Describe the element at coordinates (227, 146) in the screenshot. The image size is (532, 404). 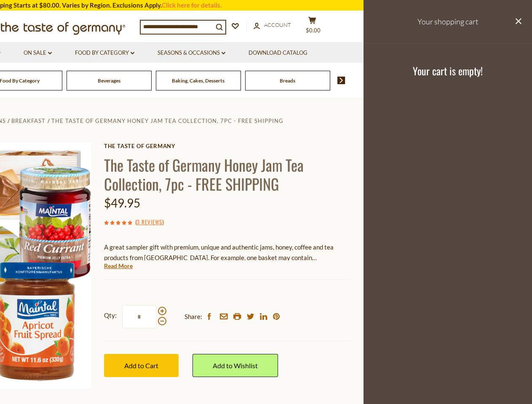
I see `a: The Taste of Germany` at that location.